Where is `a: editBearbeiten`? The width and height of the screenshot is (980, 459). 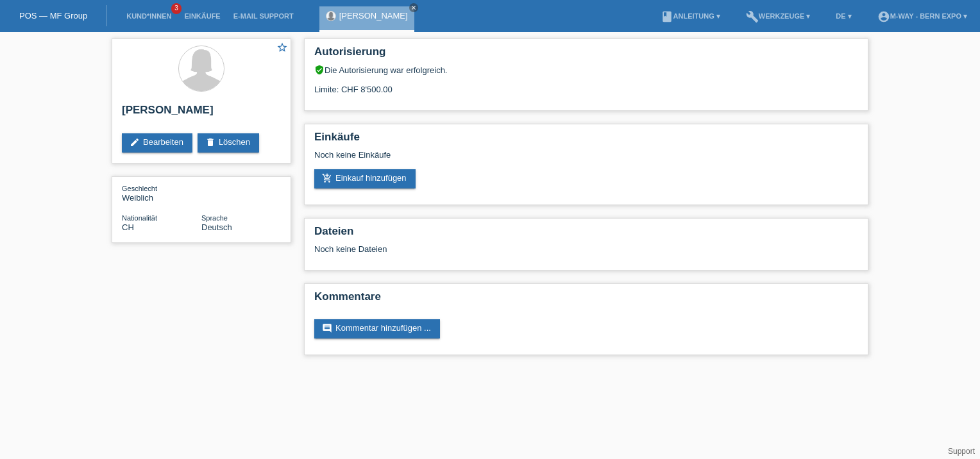 a: editBearbeiten is located at coordinates (157, 143).